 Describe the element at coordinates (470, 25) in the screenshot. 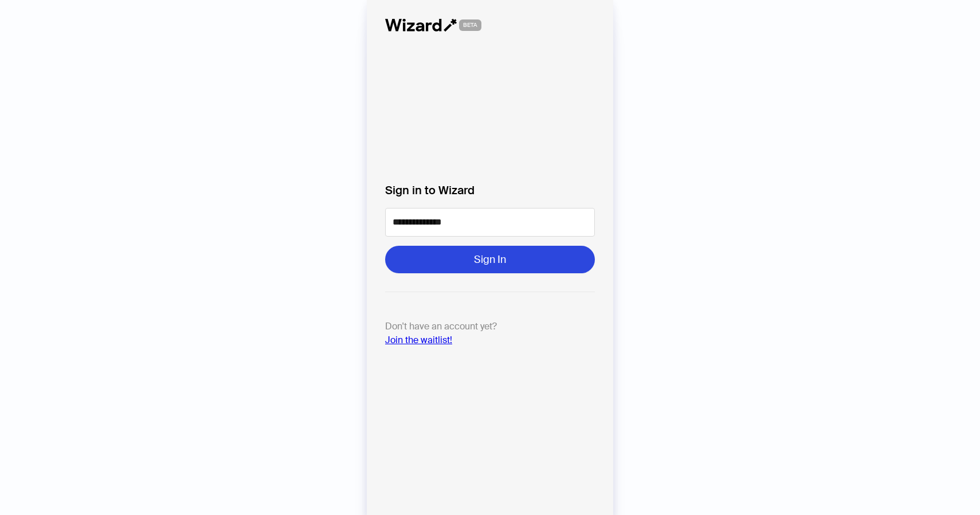

I see `span: BETA` at that location.